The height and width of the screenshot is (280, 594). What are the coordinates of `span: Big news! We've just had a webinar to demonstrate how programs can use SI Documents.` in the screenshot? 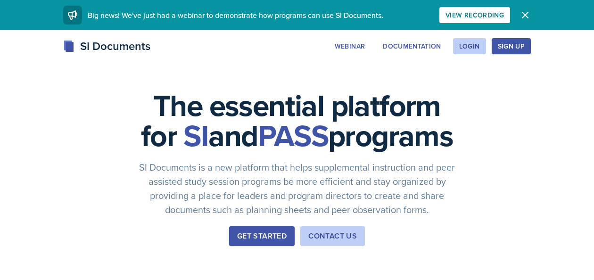 It's located at (235, 15).